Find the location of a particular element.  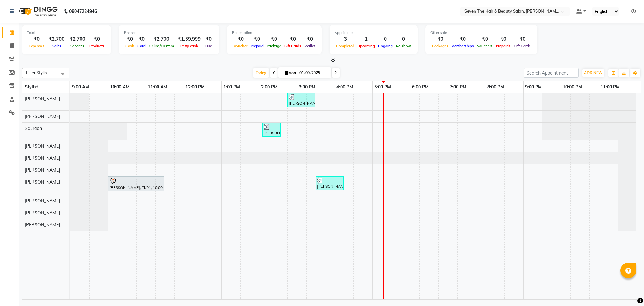

span: Stylist is located at coordinates (31, 87).